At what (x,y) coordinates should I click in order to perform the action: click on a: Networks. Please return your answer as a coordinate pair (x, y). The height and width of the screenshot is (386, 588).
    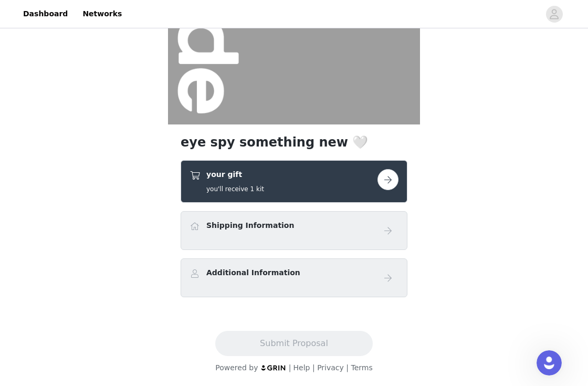
    Looking at the image, I should click on (102, 14).